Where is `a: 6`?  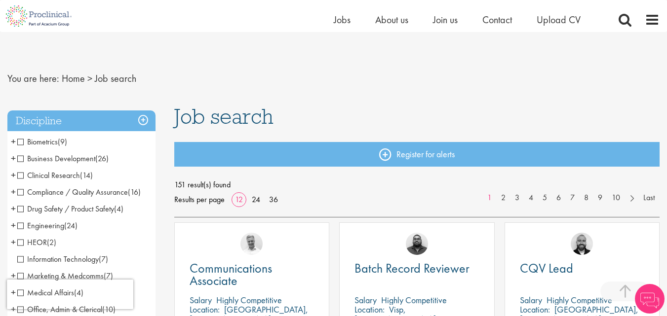 a: 6 is located at coordinates (558, 198).